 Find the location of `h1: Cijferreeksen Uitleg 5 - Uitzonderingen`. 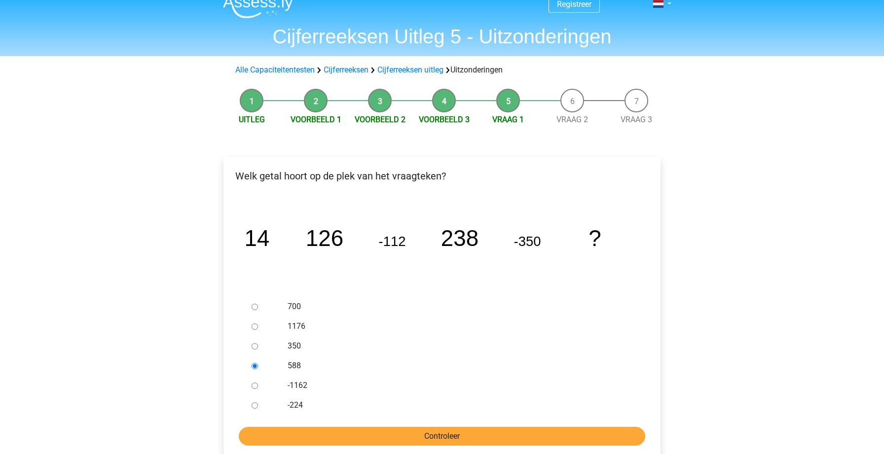

h1: Cijferreeksen Uitleg 5 - Uitzonderingen is located at coordinates (442, 36).